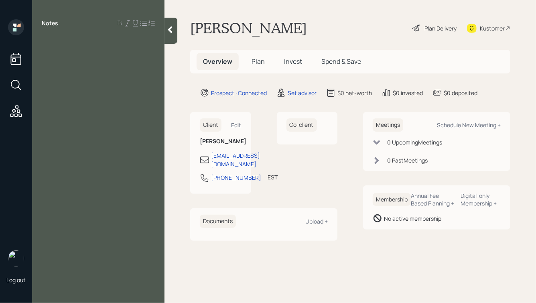 The height and width of the screenshot is (303, 536). Describe the element at coordinates (469, 125) in the screenshot. I see `div: Schedule New Meeting +` at that location.